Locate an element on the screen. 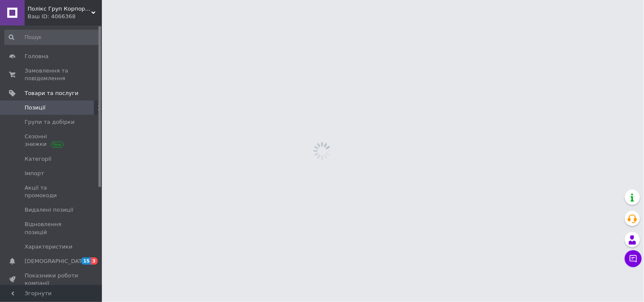 Image resolution: width=644 pixels, height=302 pixels. span: Позиції is located at coordinates (35, 108).